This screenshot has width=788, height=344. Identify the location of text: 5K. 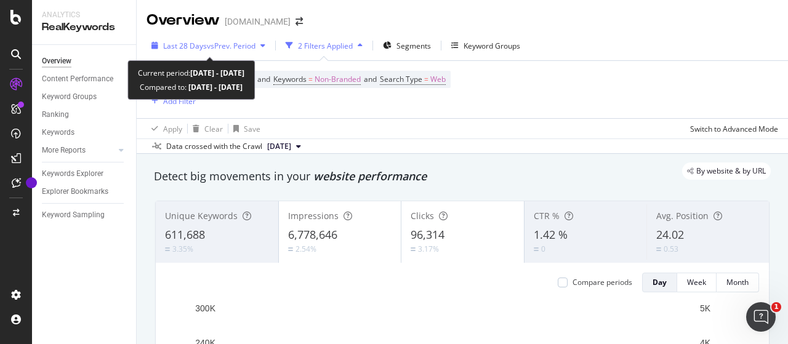
(706, 308).